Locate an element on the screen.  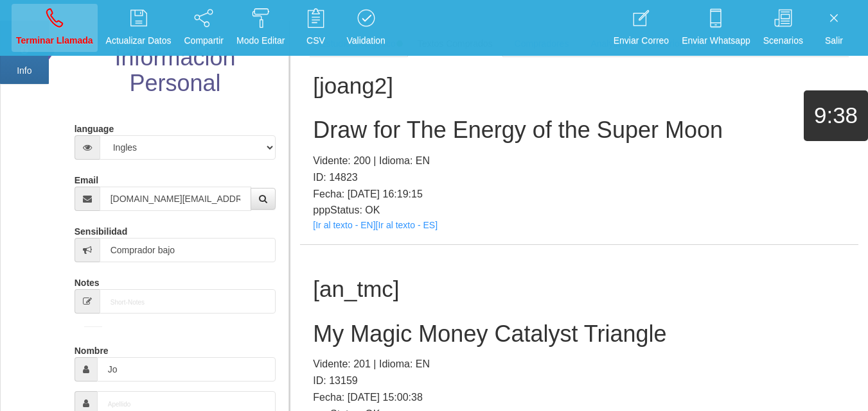
input: Correo electrónico is located at coordinates (175, 199).